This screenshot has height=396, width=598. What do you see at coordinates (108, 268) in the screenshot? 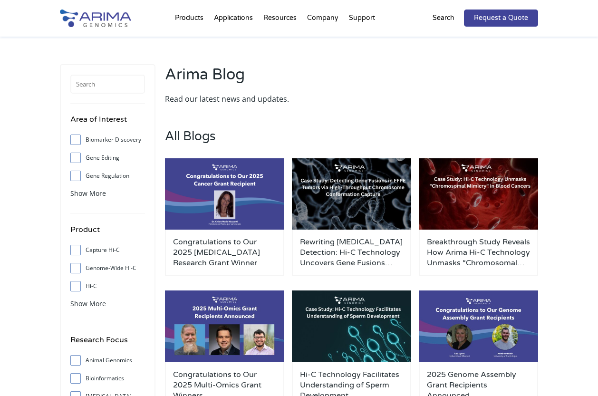
I see `label: Genome-Wide Hi-C` at bounding box center [108, 268].